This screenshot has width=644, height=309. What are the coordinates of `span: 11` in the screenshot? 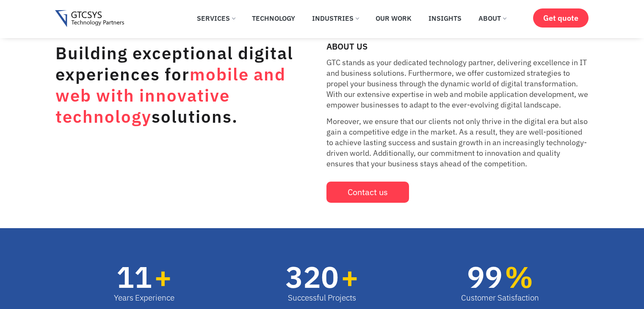 It's located at (134, 277).